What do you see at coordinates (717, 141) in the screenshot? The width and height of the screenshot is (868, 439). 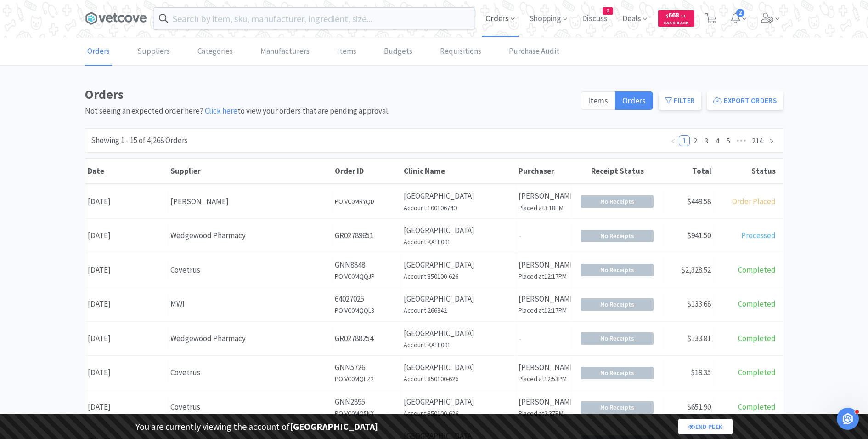 I see `li: 4` at bounding box center [717, 141].